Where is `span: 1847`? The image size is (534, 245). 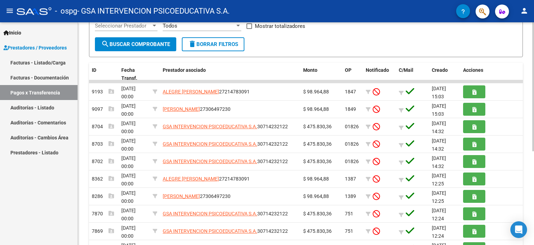
span: 1847 is located at coordinates (351, 92).